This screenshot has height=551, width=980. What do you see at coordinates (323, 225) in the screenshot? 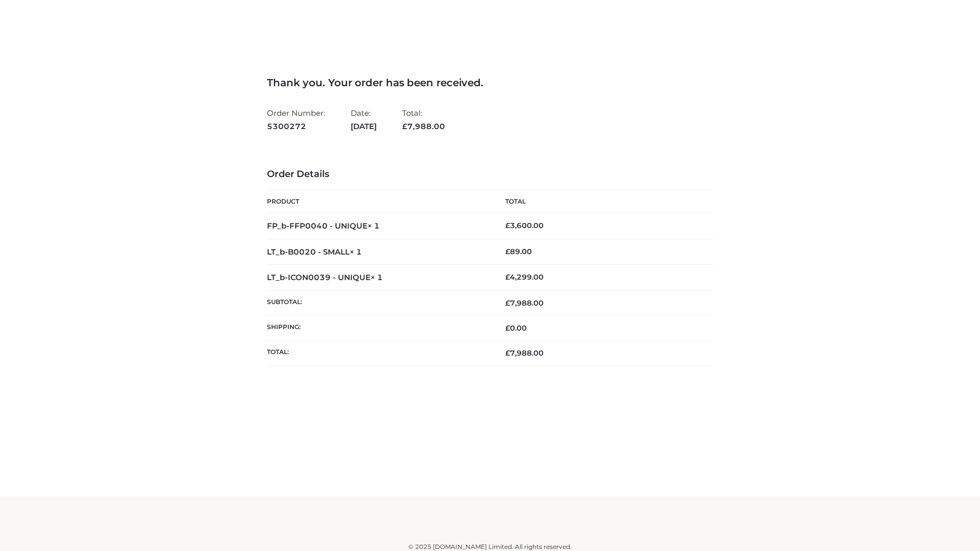
I see `strong: FP_b-FFP0040 - UNIQUE` at bounding box center [323, 225].